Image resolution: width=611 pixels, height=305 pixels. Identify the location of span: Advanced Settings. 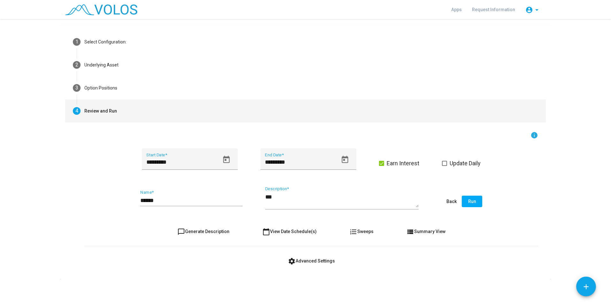
(311, 261).